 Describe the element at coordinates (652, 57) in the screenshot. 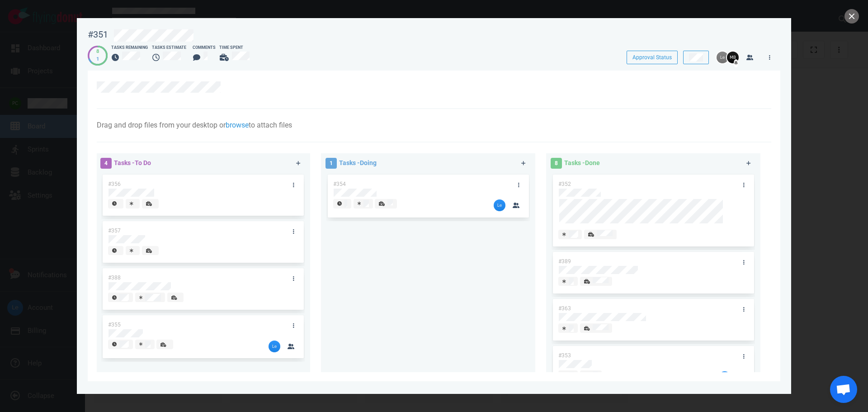

I see `button: Approval Status` at that location.